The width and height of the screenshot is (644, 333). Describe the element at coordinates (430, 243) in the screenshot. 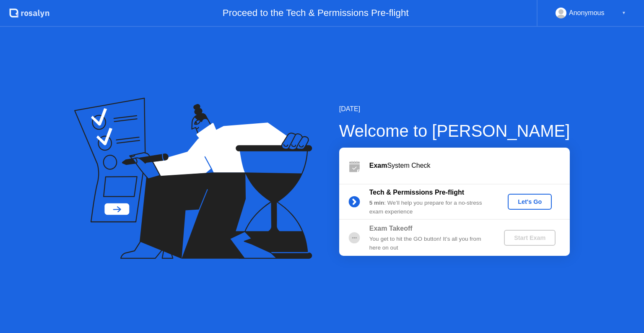

I see `div: You get to hit the GO button! It’s all you from here on out` at that location.